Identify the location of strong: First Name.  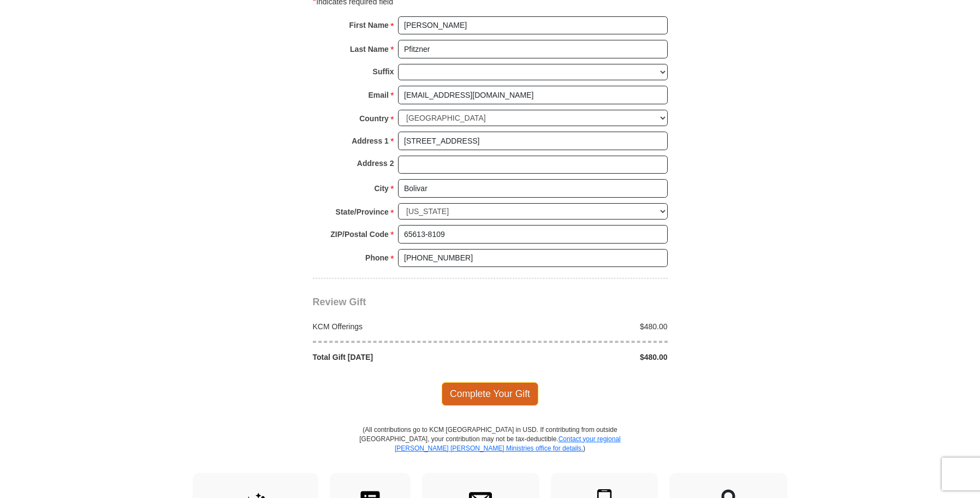
(369, 25).